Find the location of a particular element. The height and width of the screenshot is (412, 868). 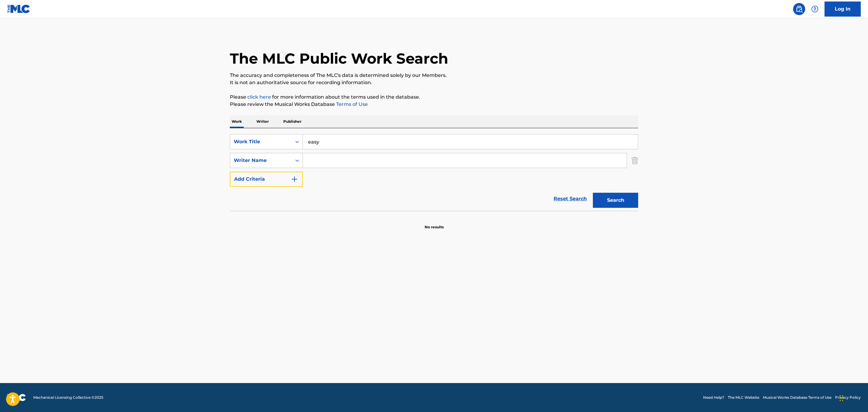

button: Search is located at coordinates (616, 201).